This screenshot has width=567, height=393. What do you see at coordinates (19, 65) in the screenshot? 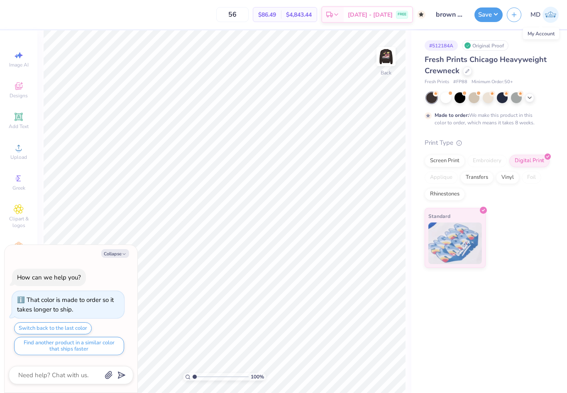
I see `span: Image AI` at bounding box center [19, 65].